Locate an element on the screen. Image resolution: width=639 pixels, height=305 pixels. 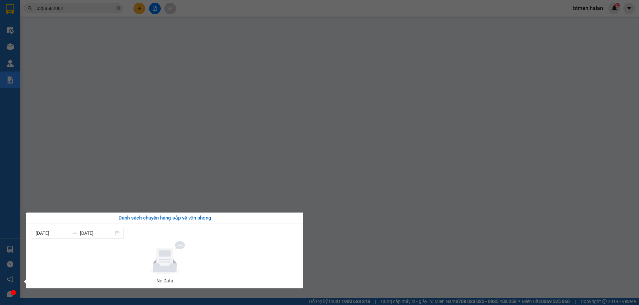
div: Danh sách chuyến hàng sắp về văn phòng is located at coordinates (165, 218).